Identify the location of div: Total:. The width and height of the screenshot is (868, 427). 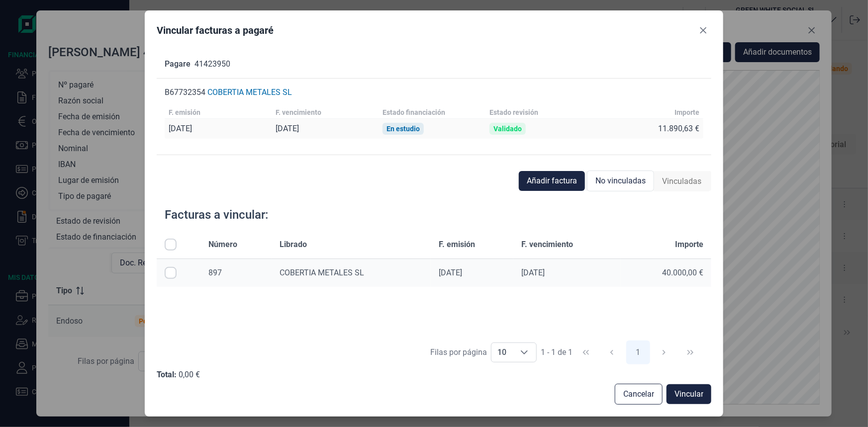
(166, 374).